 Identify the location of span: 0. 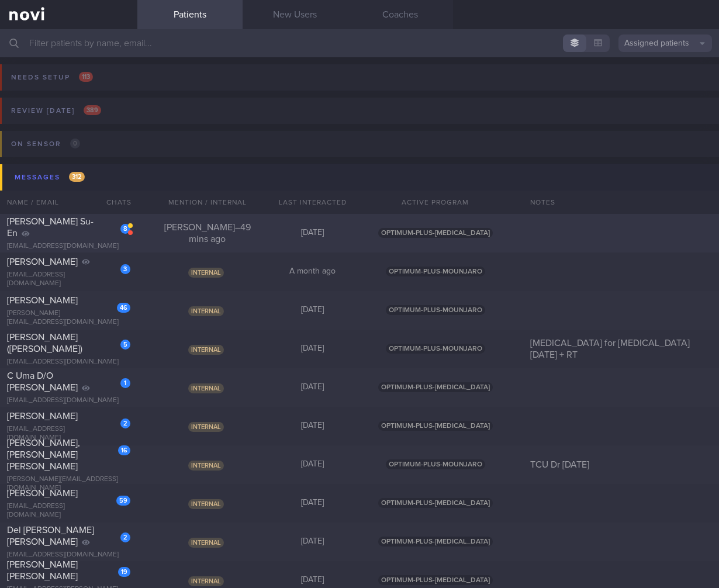
(74, 143).